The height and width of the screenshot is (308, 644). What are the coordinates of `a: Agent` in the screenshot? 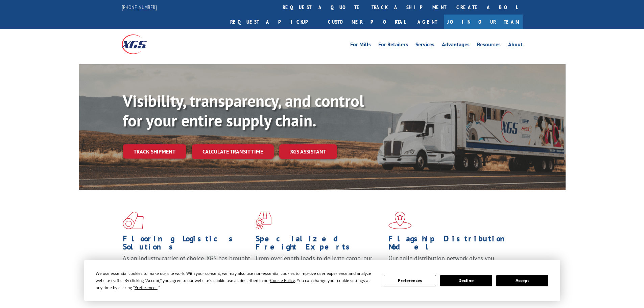 It's located at (427, 22).